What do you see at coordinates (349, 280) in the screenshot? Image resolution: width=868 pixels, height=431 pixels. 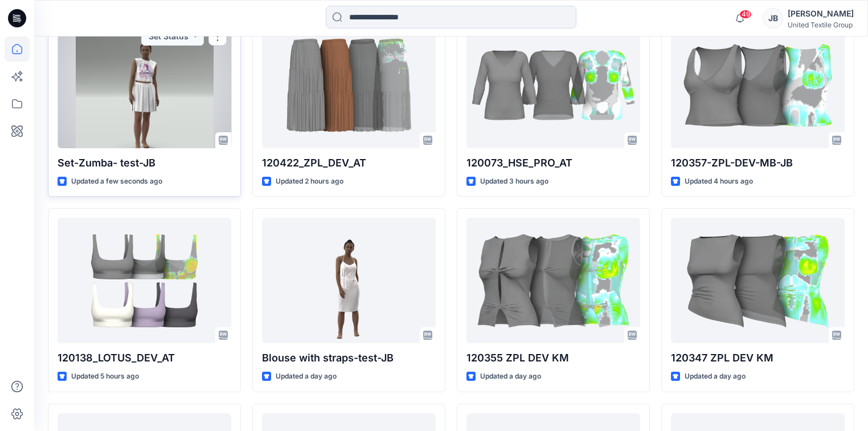 I see `a: Blouse with straps-test-JB` at bounding box center [349, 280].